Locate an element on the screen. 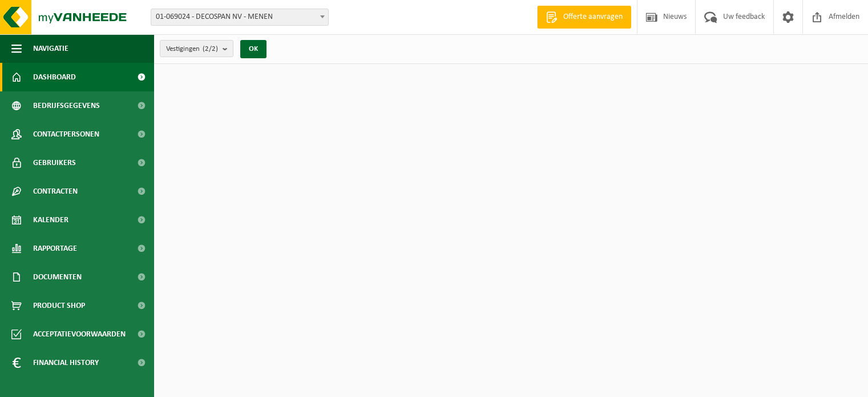 The height and width of the screenshot is (397, 868). span: Kalender is located at coordinates (51, 220).